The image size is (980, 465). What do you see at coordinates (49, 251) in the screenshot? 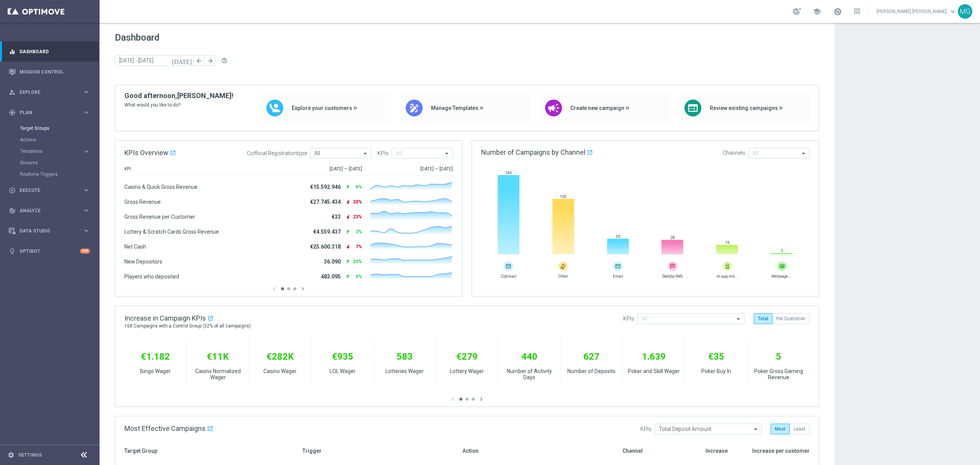
I see `button: lightbulb Optibot +10` at bounding box center [49, 251].